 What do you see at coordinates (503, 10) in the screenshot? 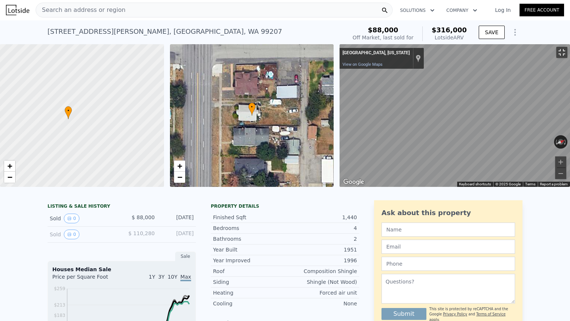
I see `a: Log In` at bounding box center [503, 10].